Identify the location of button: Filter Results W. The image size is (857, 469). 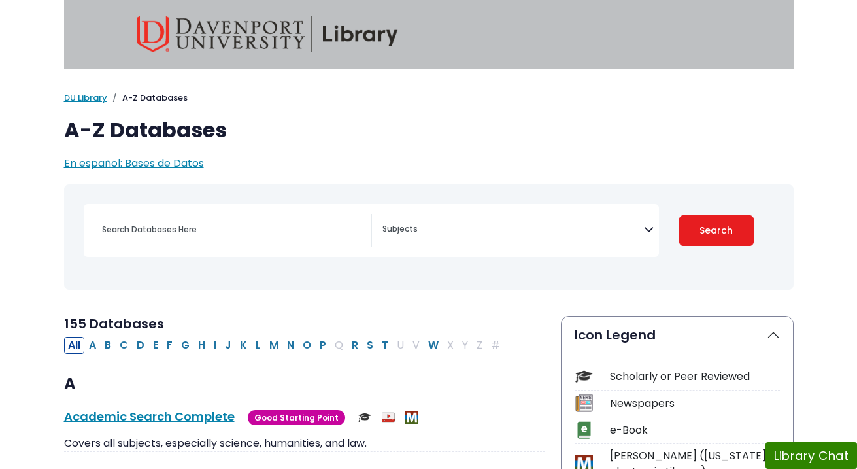
(433, 345).